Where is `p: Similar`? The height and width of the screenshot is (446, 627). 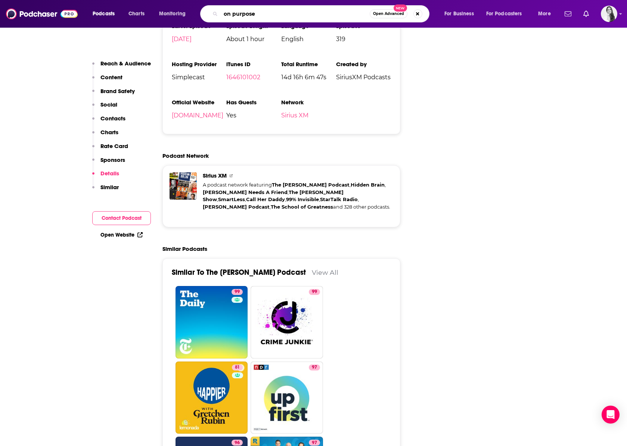
p: Similar is located at coordinates (109, 187).